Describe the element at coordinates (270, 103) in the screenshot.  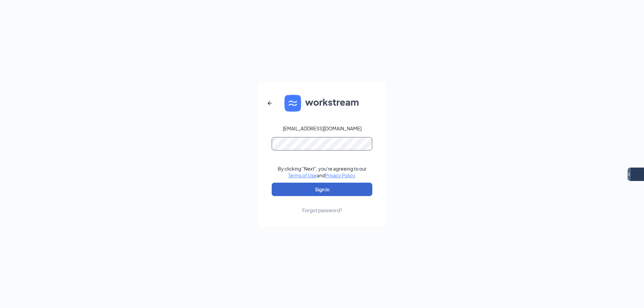
I see `svg: ArrowLeftNew` at that location.